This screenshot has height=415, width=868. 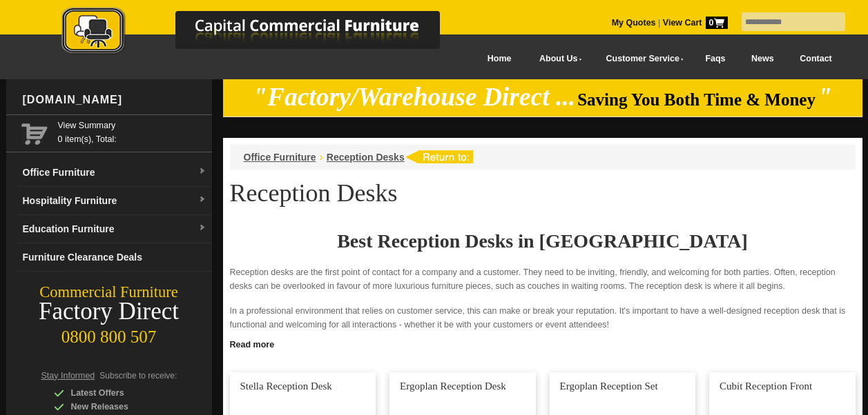 What do you see at coordinates (132, 125) in the screenshot?
I see `a: View Summary` at bounding box center [132, 125].